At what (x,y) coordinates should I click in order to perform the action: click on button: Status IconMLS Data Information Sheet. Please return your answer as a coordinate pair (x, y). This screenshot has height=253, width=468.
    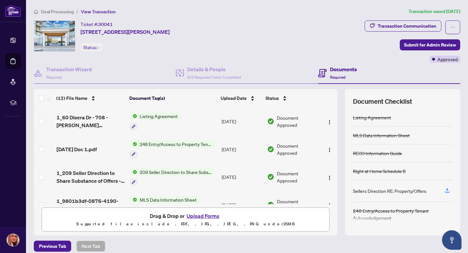
    Looking at the image, I should click on (164, 205).